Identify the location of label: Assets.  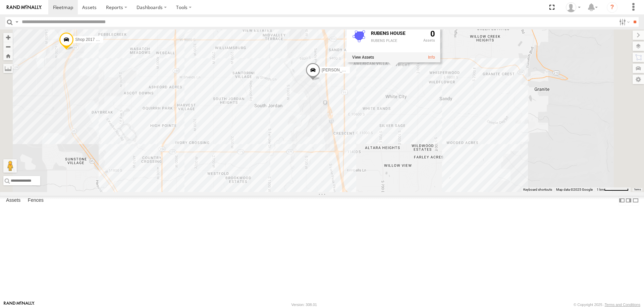
(13, 200).